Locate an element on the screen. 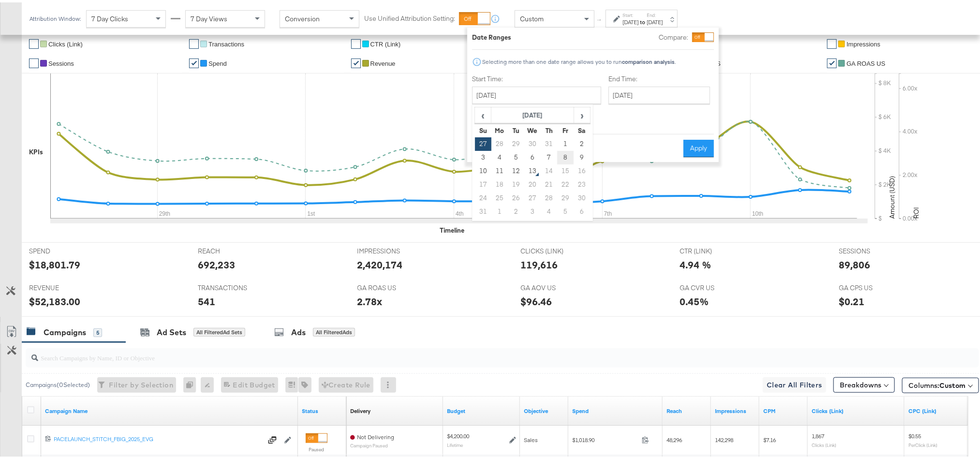  button: Columns:Custom is located at coordinates (941, 383).